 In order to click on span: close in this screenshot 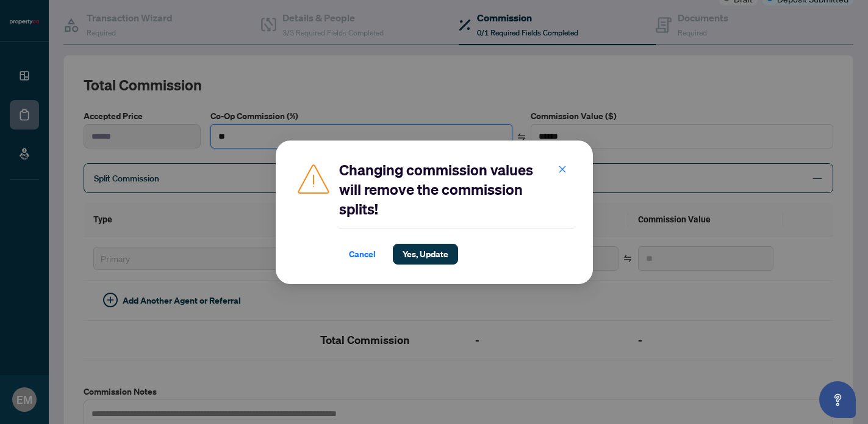, I will do `click(563, 169)`.